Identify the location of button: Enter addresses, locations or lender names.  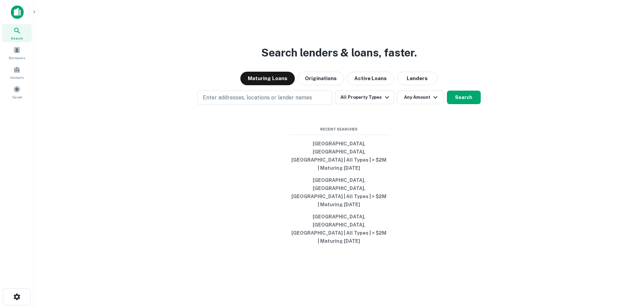
(265, 98).